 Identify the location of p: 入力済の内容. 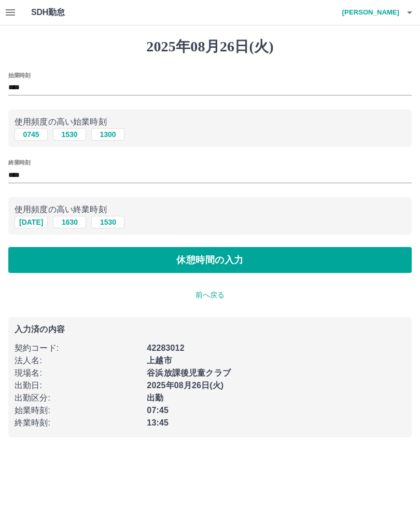
(210, 330).